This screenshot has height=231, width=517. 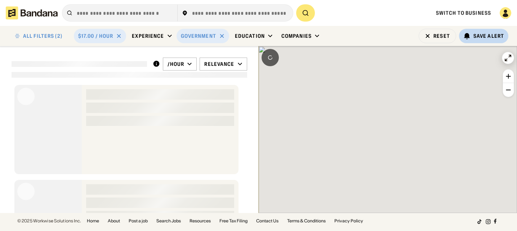 I want to click on a: About, so click(x=114, y=221).